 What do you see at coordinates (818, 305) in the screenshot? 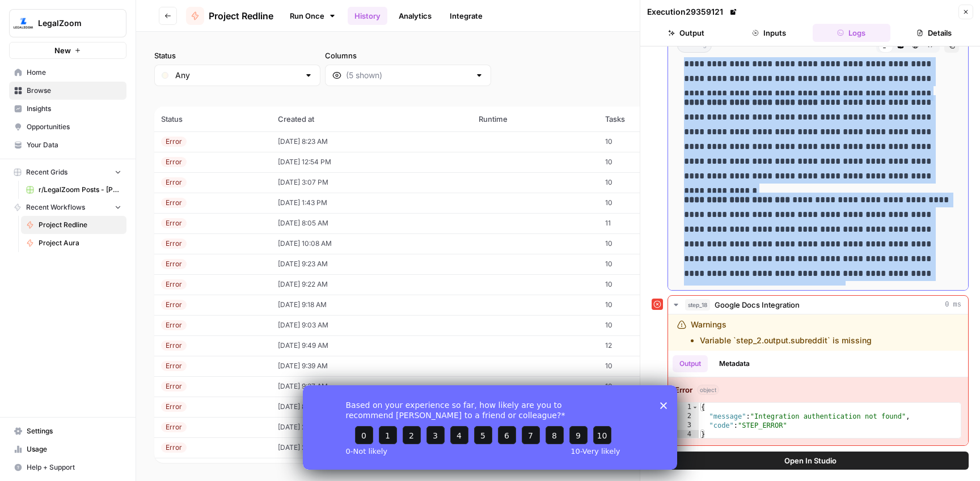
I see `button: 0 ms` at bounding box center [818, 305].